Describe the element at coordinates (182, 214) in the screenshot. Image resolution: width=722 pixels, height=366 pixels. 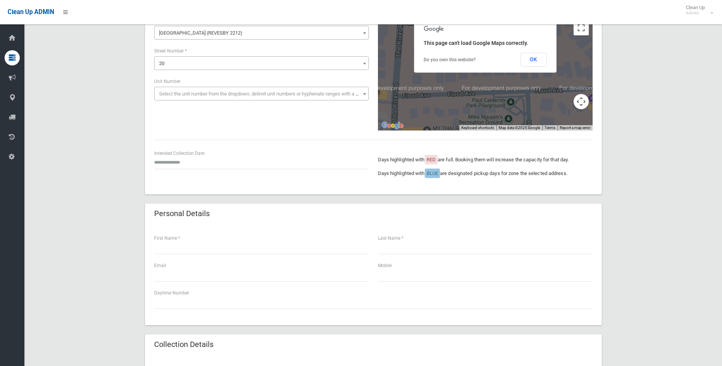
I see `header: Personal Details` at that location.